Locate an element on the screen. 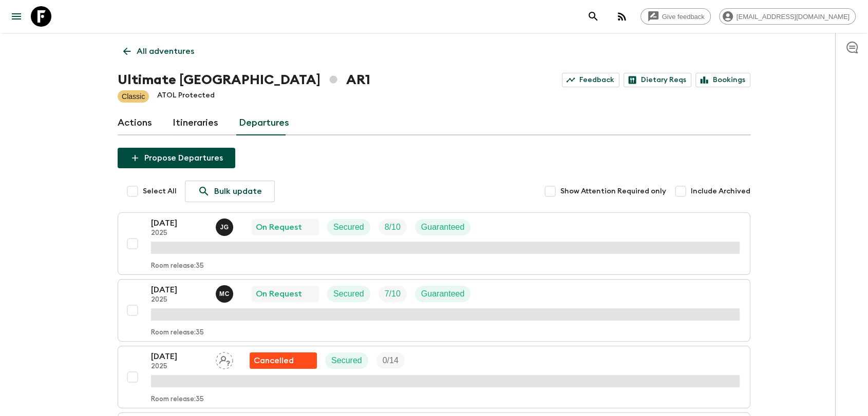 Image resolution: width=868 pixels, height=416 pixels. button: JG is located at coordinates (226, 227).